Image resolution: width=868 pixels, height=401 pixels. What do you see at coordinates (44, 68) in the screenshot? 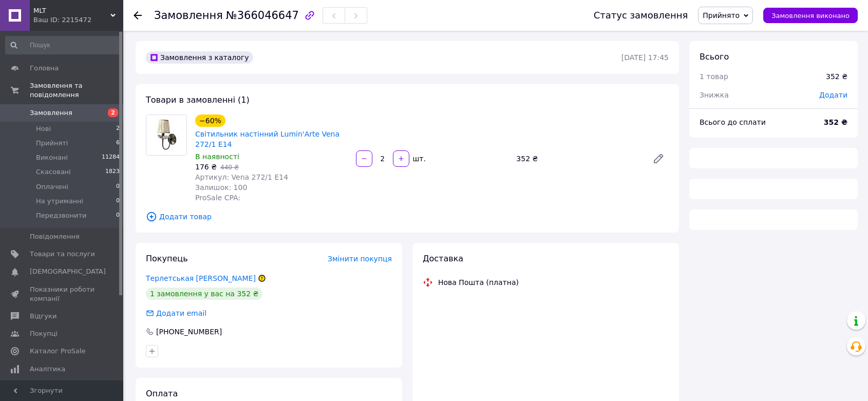
I see `span: Головна` at bounding box center [44, 68].